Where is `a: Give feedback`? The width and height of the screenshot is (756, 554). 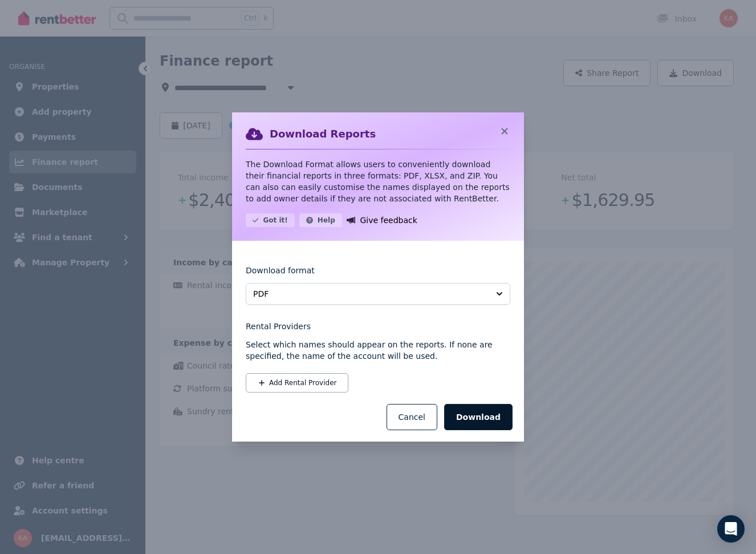 a: Give feedback is located at coordinates (382, 220).